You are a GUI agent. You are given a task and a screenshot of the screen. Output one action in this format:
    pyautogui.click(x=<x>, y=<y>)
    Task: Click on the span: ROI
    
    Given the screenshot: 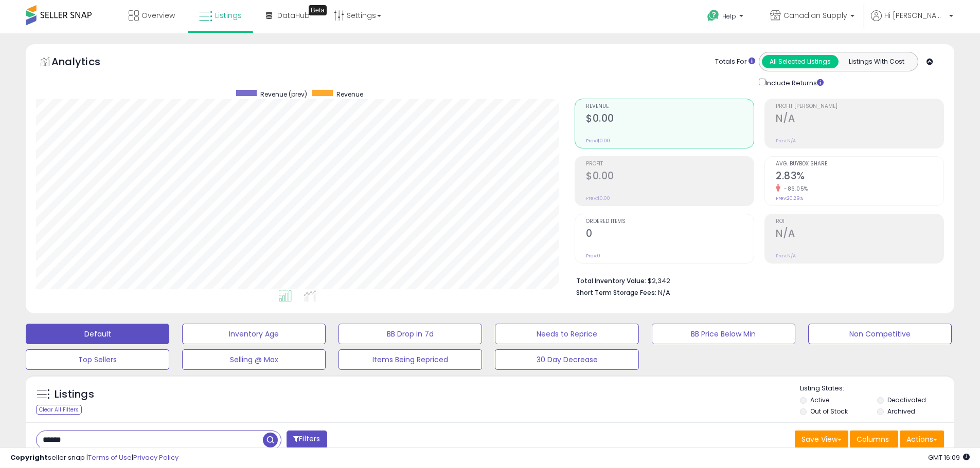 What is the action you would take?
    pyautogui.click(x=860, y=222)
    